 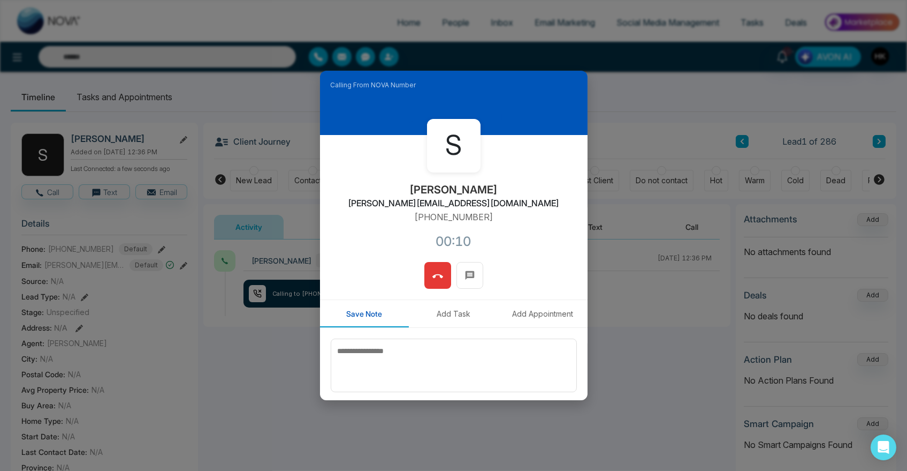 I want to click on button: Save Note, so click(x=365, y=313).